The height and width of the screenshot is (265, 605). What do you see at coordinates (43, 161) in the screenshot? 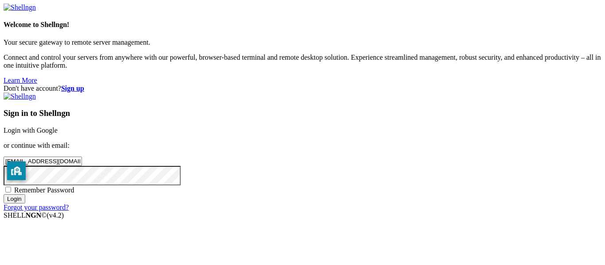
I see `input: Email address` at bounding box center [43, 161].